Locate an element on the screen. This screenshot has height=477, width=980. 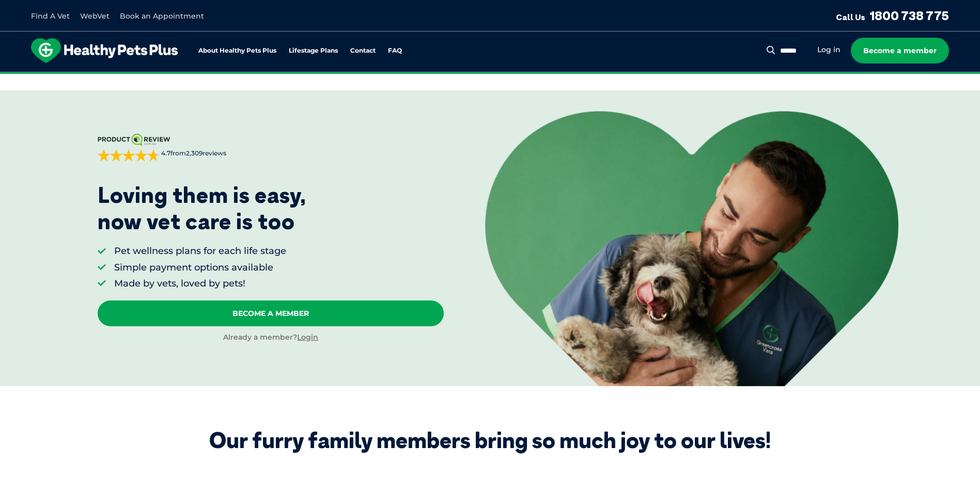
li: Made by vets, loved by pets! is located at coordinates (200, 283).